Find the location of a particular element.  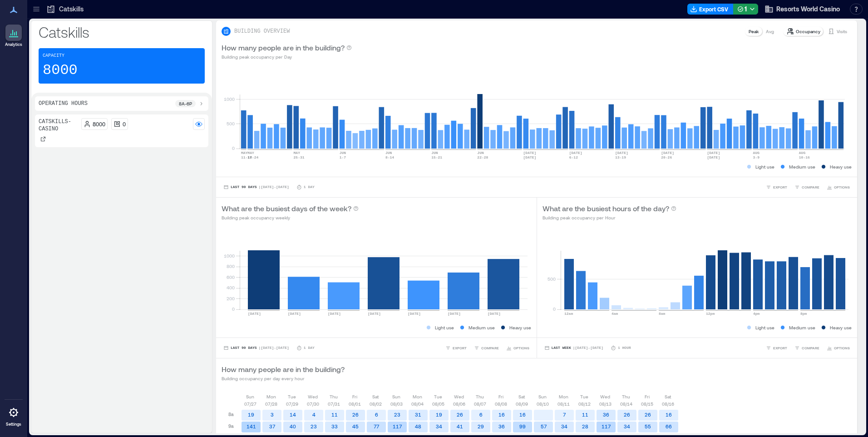

text: 14 is located at coordinates (293, 414).